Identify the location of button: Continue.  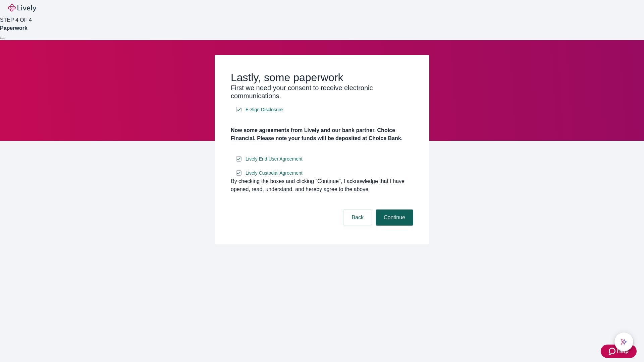
(394, 217).